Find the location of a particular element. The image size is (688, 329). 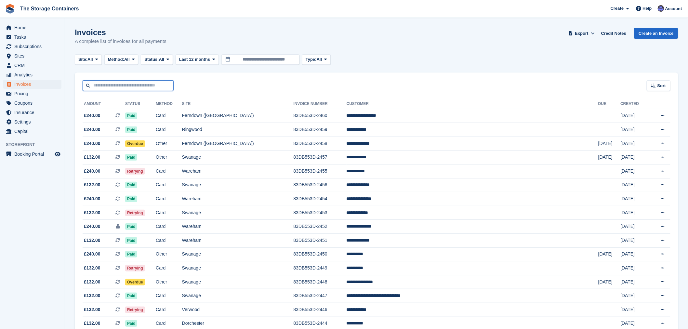

th: Invoice Number is located at coordinates (320, 104).